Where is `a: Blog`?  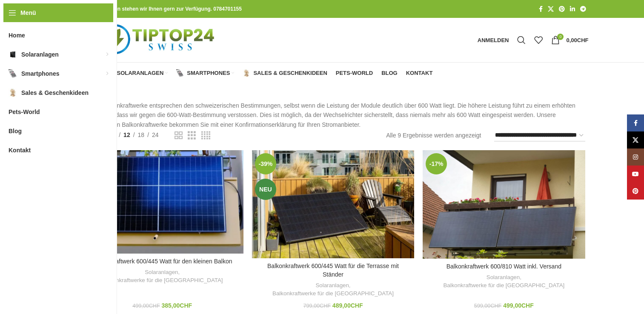
a: Blog is located at coordinates (390, 73).